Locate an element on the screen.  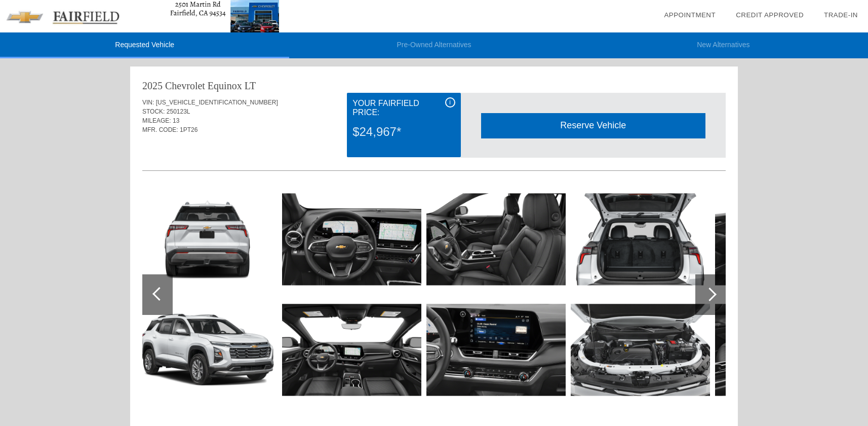
img: 2025chs151951581_1280_24.png is located at coordinates (640, 239).